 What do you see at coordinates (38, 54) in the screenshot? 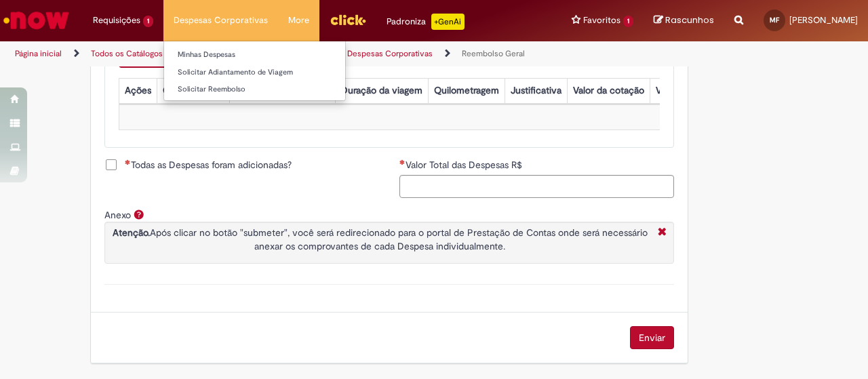
I see `a: Página inicial` at bounding box center [38, 54].